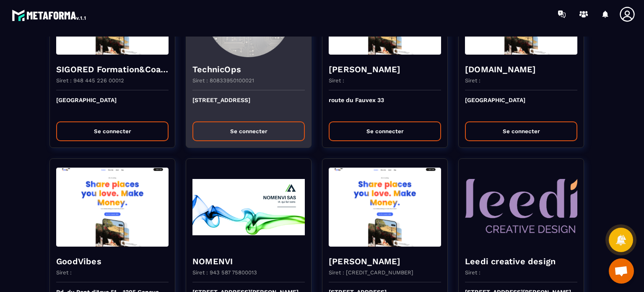 Image resolution: width=644 pixels, height=292 pixels. What do you see at coordinates (112, 261) in the screenshot?
I see `h4: GoodVibes` at bounding box center [112, 261].